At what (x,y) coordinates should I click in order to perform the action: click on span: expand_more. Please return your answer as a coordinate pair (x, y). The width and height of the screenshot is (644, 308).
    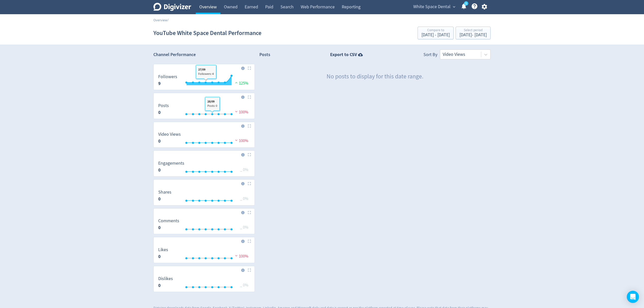
    Looking at the image, I should click on (454, 7).